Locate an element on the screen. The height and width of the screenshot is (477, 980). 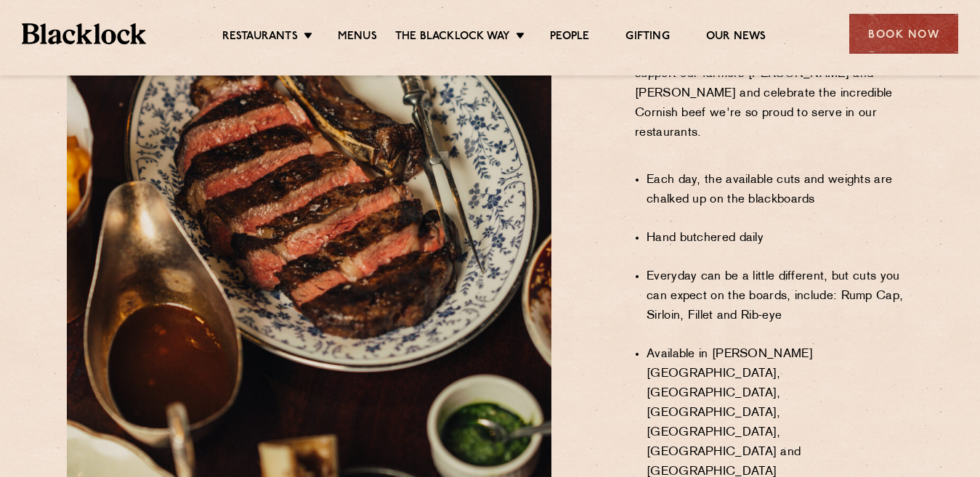
a: Gifting is located at coordinates (647, 38).